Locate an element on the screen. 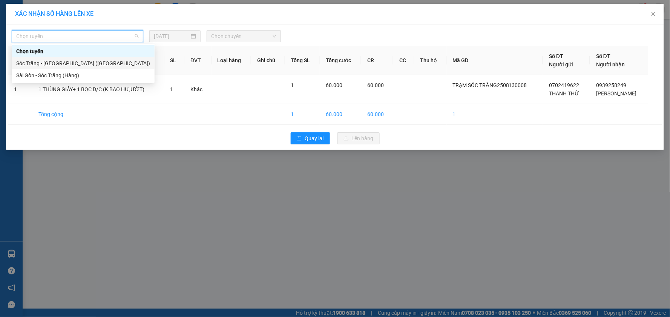 The image size is (670, 317). p: Ngày giờ in: is located at coordinates (128, 16).